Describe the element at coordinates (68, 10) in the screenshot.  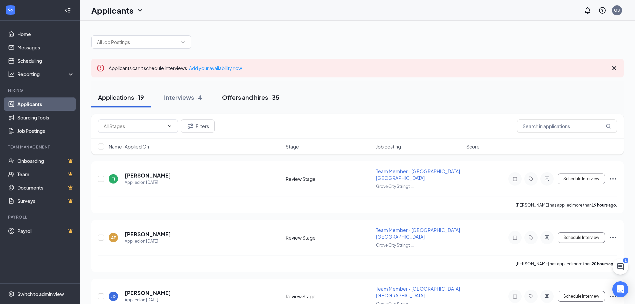
I see `svg: Collapse` at that location.